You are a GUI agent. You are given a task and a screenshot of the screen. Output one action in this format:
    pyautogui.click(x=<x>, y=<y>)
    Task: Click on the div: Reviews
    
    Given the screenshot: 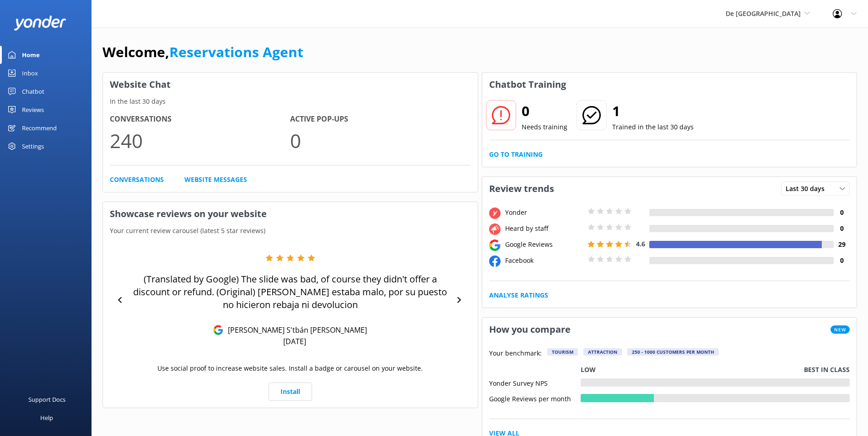 What is the action you would take?
    pyautogui.click(x=33, y=110)
    